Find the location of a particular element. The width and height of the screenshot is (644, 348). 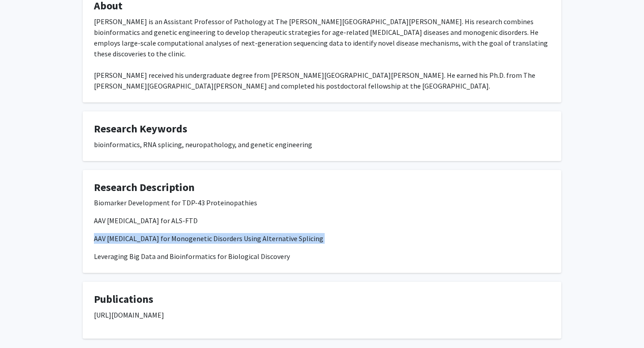

h4: Research Keywords is located at coordinates (322, 129).